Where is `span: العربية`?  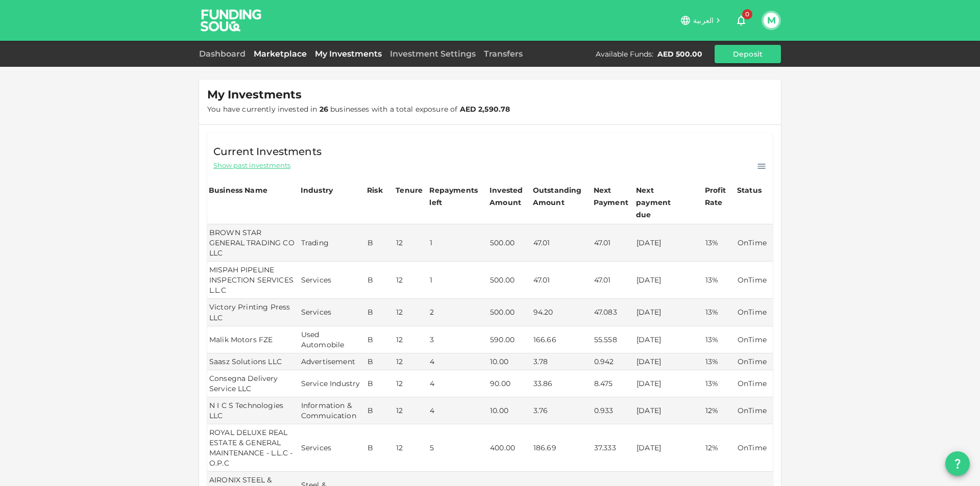
span: العربية is located at coordinates (704, 21).